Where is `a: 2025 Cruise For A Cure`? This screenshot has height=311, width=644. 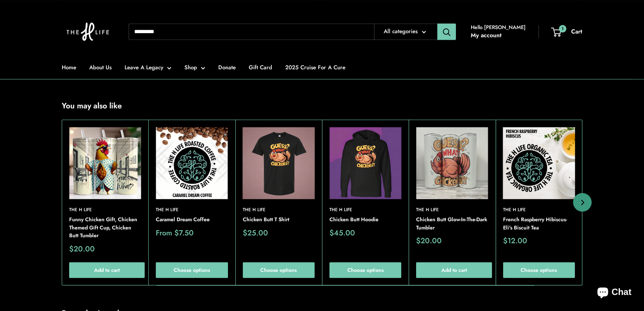 a: 2025 Cruise For A Cure is located at coordinates (316, 68).